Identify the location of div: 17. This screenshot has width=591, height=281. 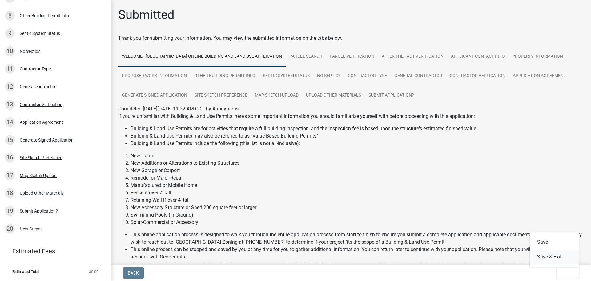
(10, 175).